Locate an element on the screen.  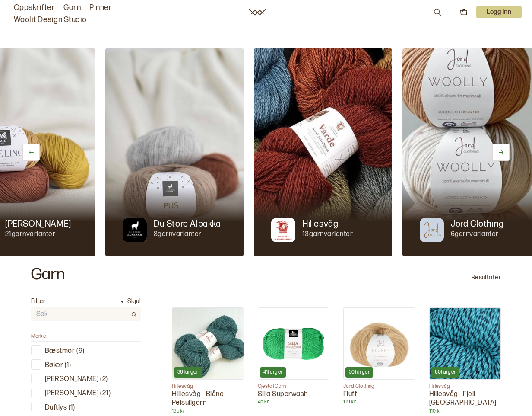
img: Du Store Alpakka is located at coordinates (175, 152).